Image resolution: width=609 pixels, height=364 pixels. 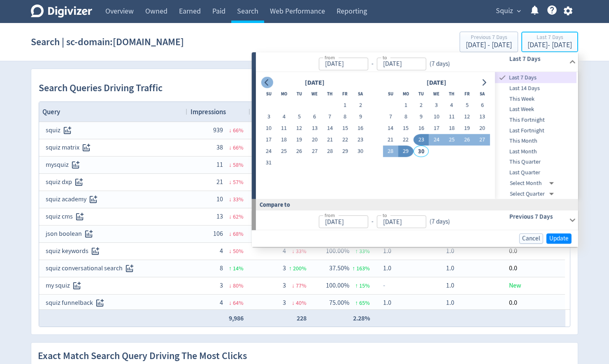 I want to click on h2: Search Queries Driving Traffic, so click(x=103, y=89).